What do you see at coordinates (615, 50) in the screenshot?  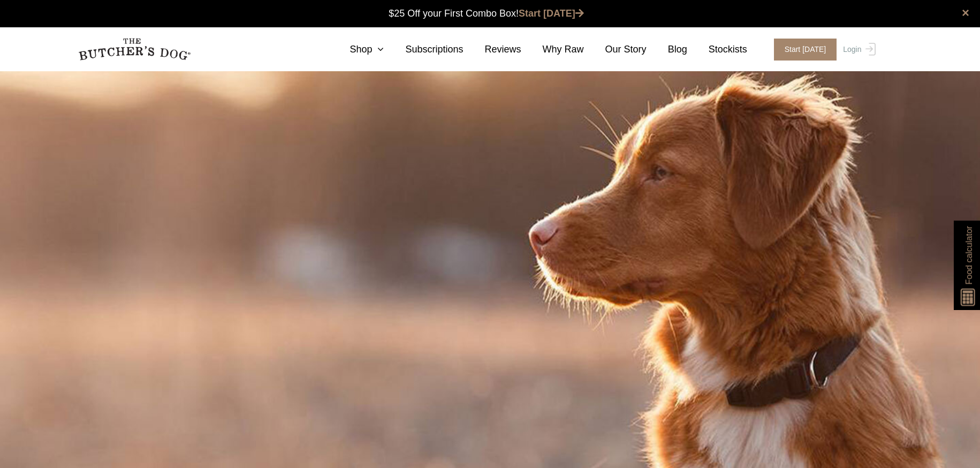 I see `a: Our Story` at bounding box center [615, 50].